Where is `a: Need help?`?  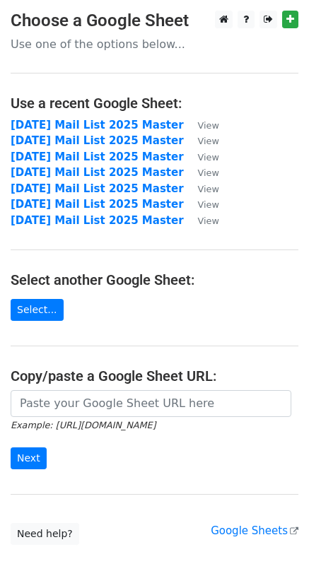
a: Need help? is located at coordinates (44, 533).